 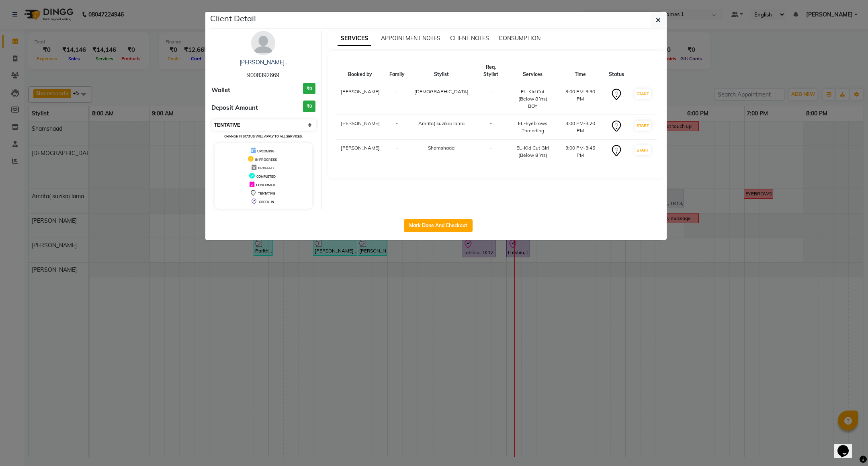 I want to click on span: CLIENT NOTES, so click(x=470, y=38).